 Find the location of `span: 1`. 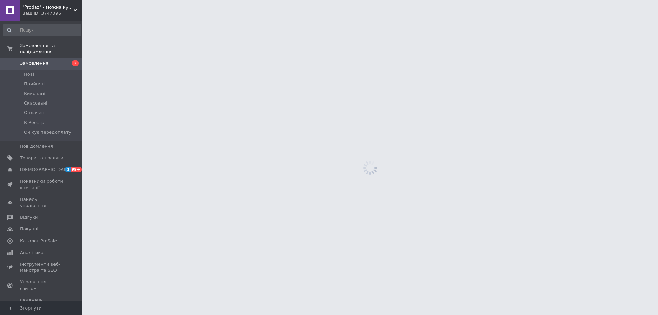

span: 1 is located at coordinates (68, 169).